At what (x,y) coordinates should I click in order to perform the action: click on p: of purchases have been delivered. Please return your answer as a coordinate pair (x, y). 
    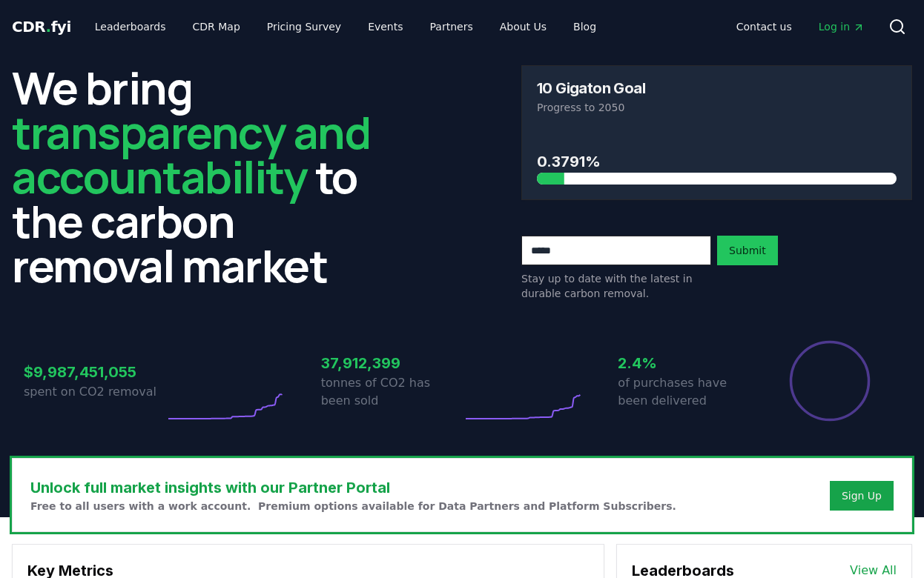
    Looking at the image, I should click on (688, 392).